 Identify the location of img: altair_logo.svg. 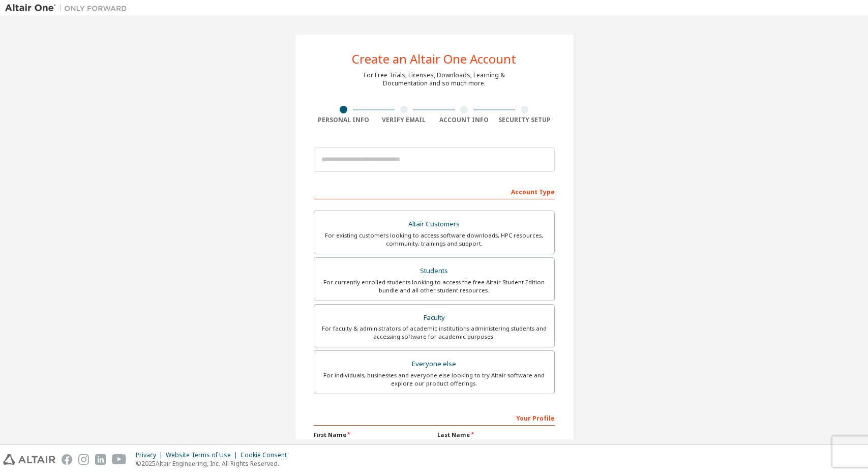
(29, 459).